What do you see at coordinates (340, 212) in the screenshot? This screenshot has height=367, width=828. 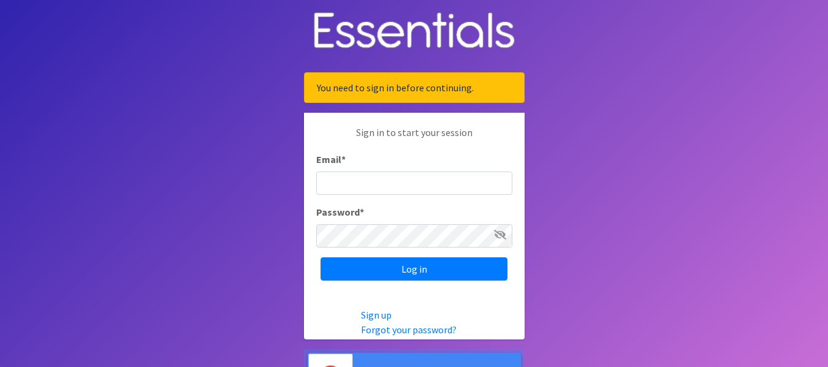 I see `label: Password` at bounding box center [340, 212].